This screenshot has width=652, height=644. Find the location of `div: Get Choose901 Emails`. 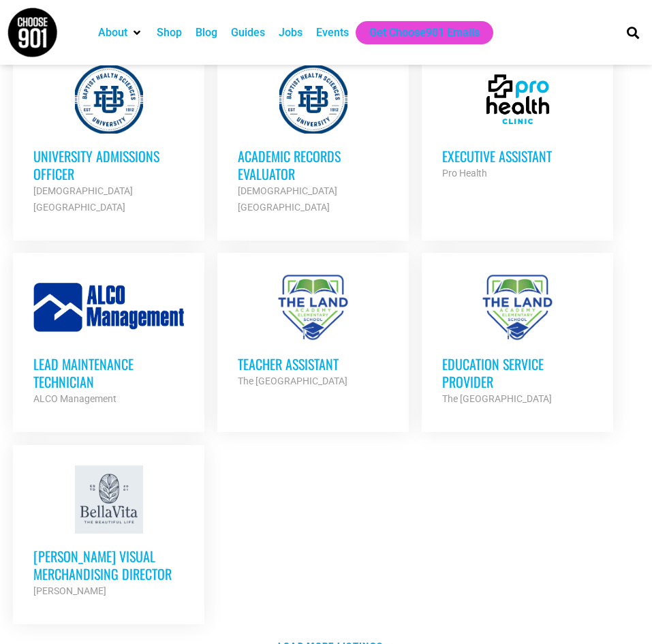

div: Get Choose901 Emails is located at coordinates (424, 33).